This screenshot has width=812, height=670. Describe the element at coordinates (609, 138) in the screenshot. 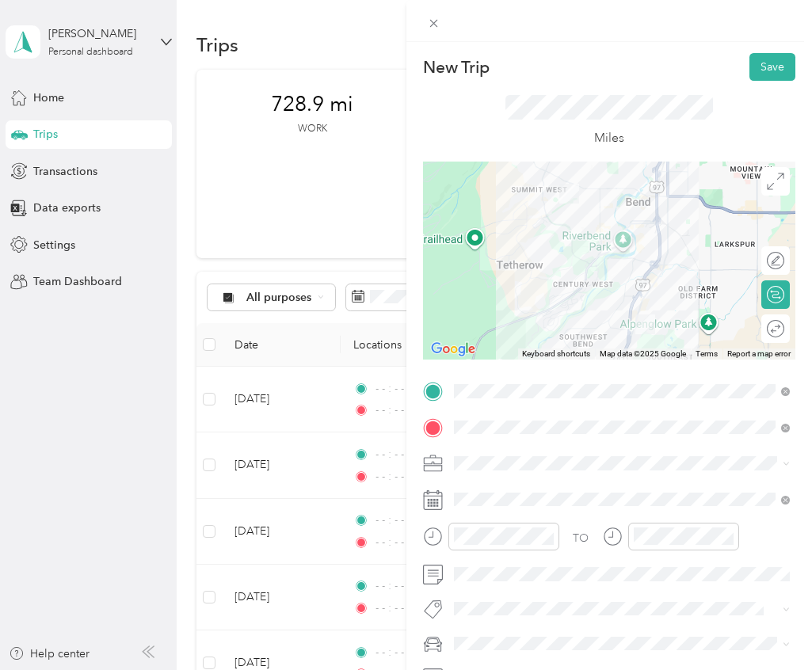

I see `p: Miles` at that location.